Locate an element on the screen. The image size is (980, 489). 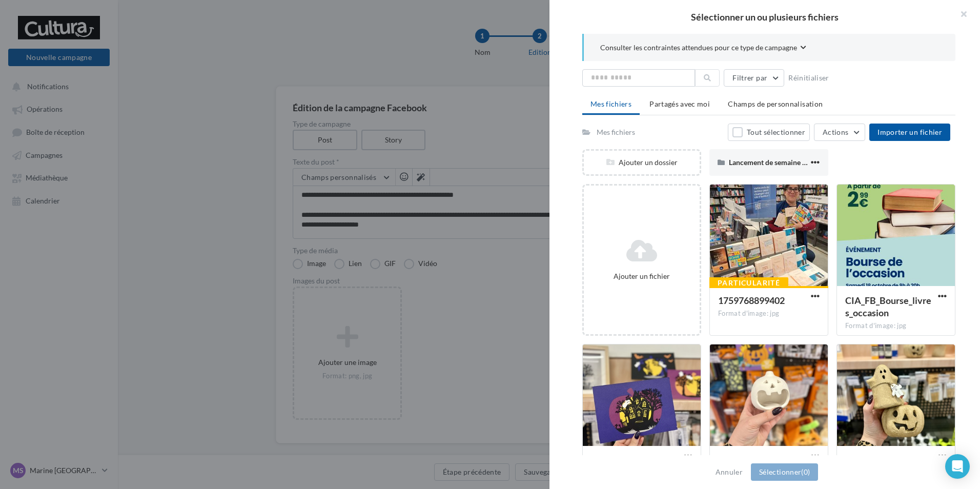
span: Mes fichiers is located at coordinates (611, 104).